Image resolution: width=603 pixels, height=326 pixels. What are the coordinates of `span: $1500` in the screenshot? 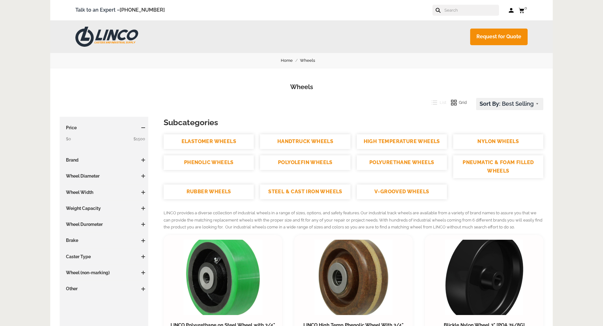 It's located at (139, 139).